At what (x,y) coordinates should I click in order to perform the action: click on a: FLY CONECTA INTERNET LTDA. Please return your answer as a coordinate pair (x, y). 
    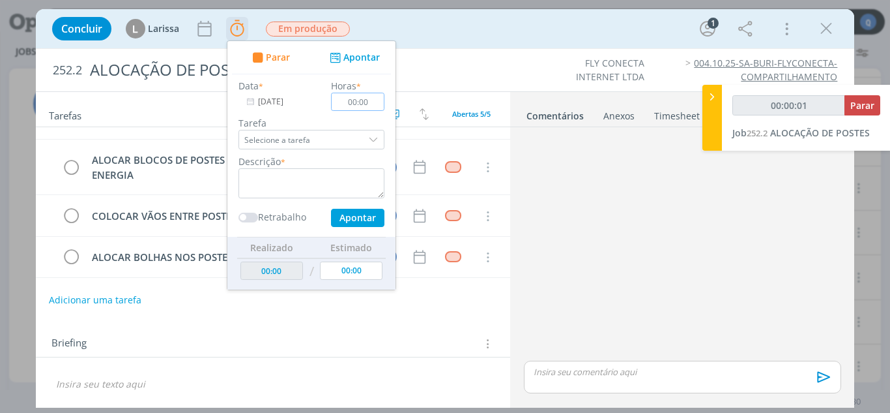
    Looking at the image, I should click on (610, 69).